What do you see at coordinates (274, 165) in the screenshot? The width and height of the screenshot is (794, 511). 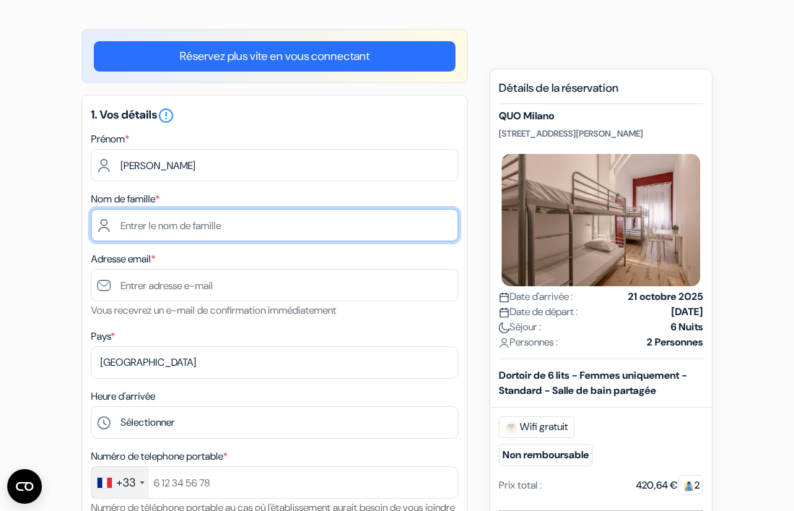 I see `input: Entrez votre prénom` at bounding box center [274, 165].